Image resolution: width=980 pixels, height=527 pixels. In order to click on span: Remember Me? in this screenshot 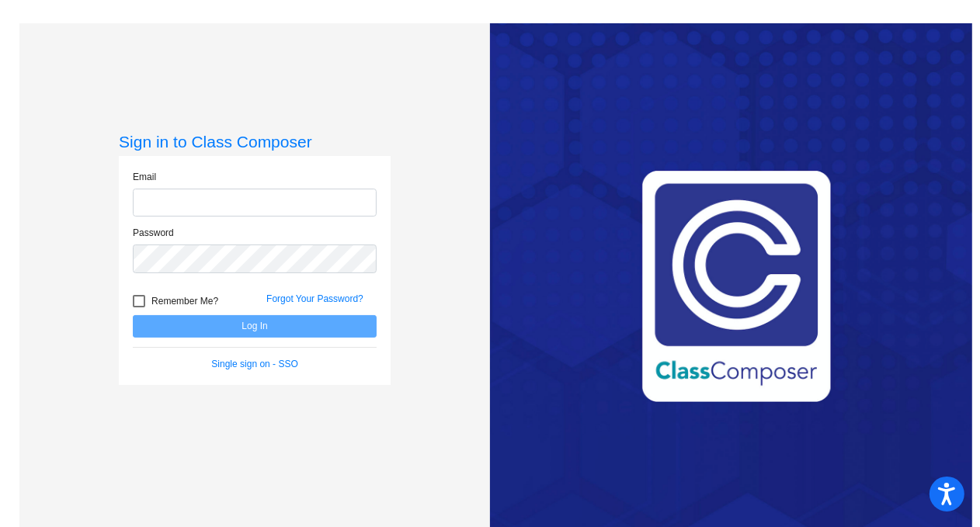, I will do `click(184, 301)`.